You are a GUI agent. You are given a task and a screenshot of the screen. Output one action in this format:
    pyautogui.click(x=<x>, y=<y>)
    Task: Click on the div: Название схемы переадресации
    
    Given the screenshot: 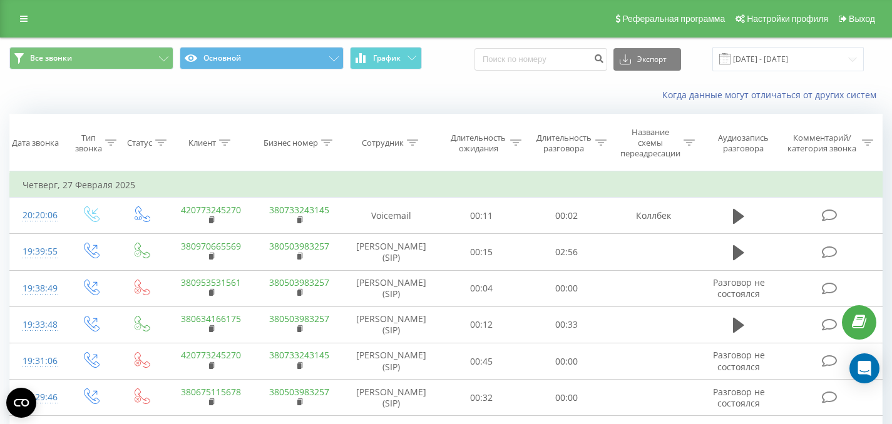 What is the action you would take?
    pyautogui.click(x=650, y=143)
    